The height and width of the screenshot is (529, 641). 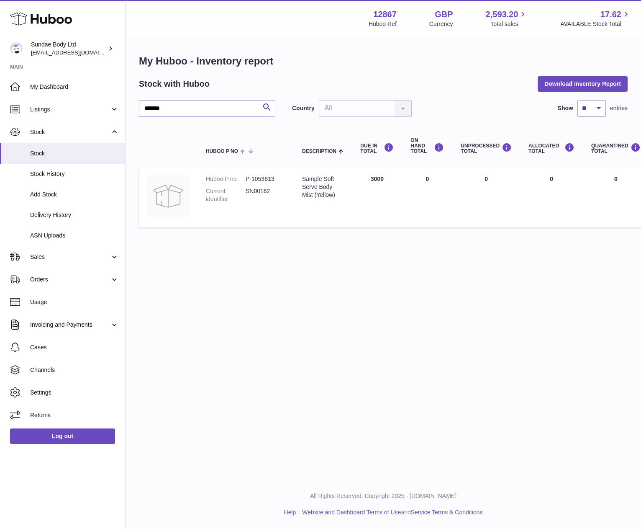 What do you see at coordinates (75, 415) in the screenshot?
I see `span: Returns` at bounding box center [75, 415].